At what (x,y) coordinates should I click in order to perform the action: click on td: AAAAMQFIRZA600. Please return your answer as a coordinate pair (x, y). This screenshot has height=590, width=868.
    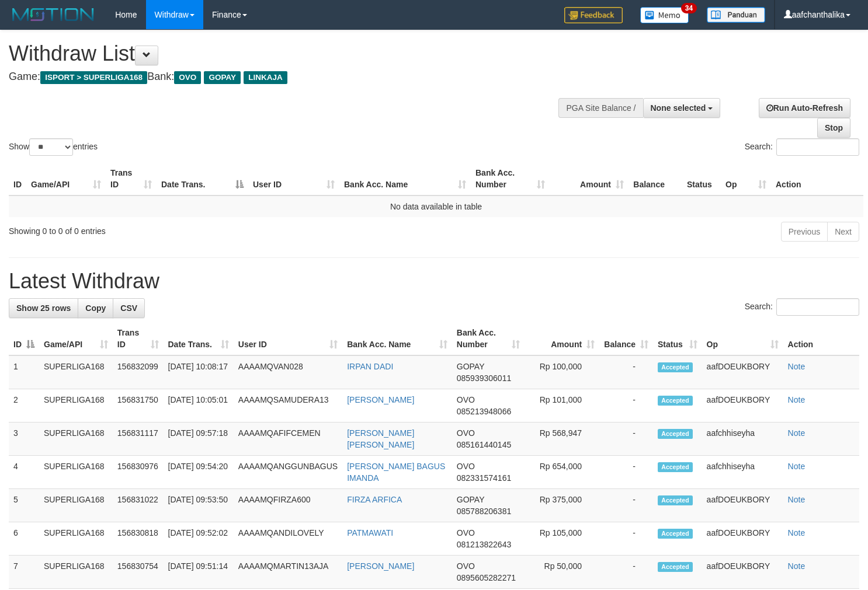
    Looking at the image, I should click on (288, 506).